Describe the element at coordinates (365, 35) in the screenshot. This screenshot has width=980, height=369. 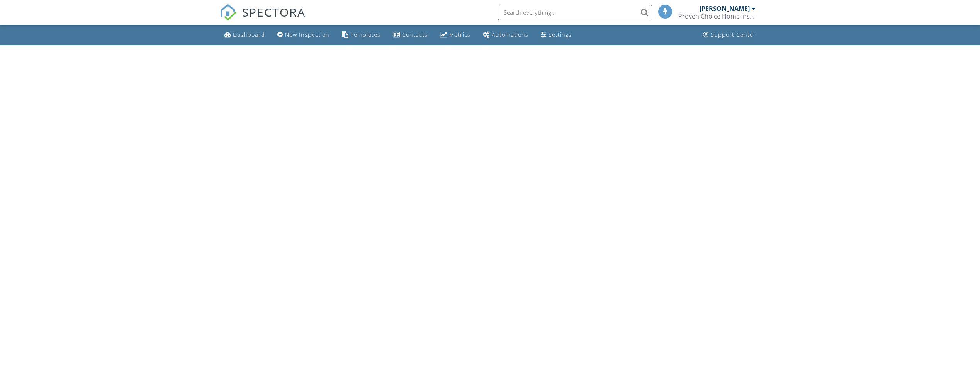
I see `div: Templates` at that location.